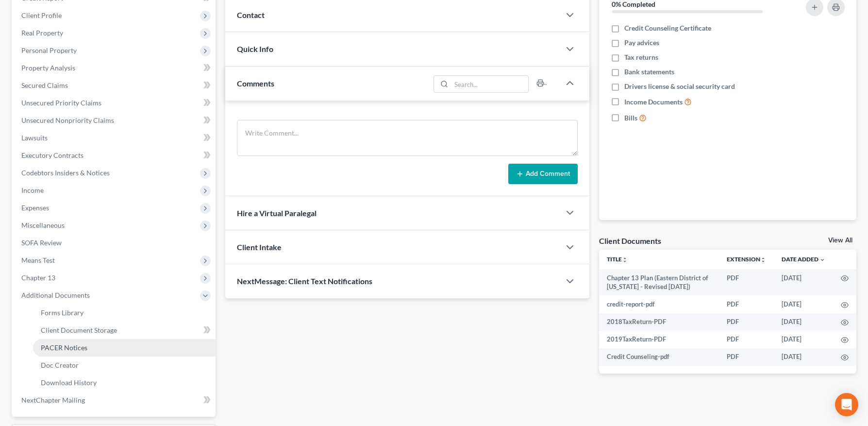 The height and width of the screenshot is (426, 868). What do you see at coordinates (659, 304) in the screenshot?
I see `td: credit-report-pdf` at bounding box center [659, 304].